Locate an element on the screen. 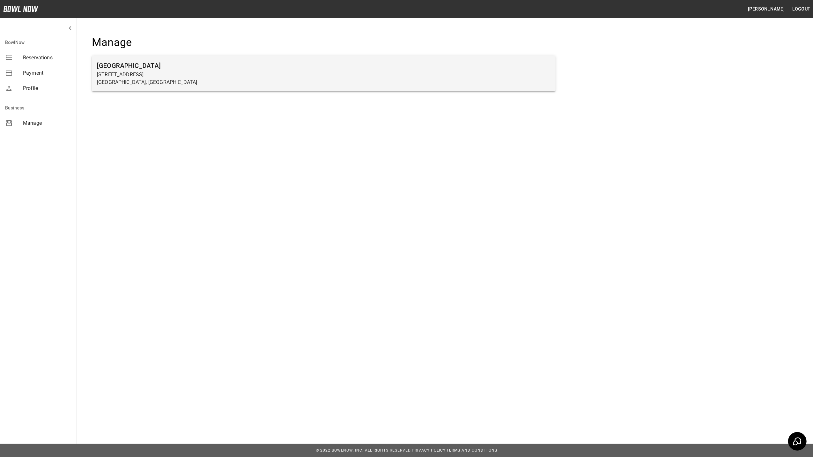 Image resolution: width=813 pixels, height=457 pixels. span: Manage is located at coordinates (47, 123).